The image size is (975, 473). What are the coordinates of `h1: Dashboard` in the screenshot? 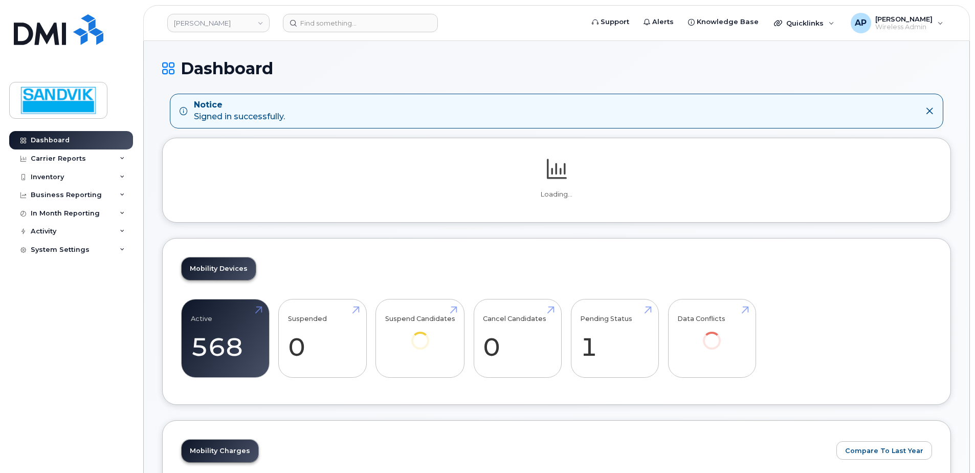 It's located at (556, 68).